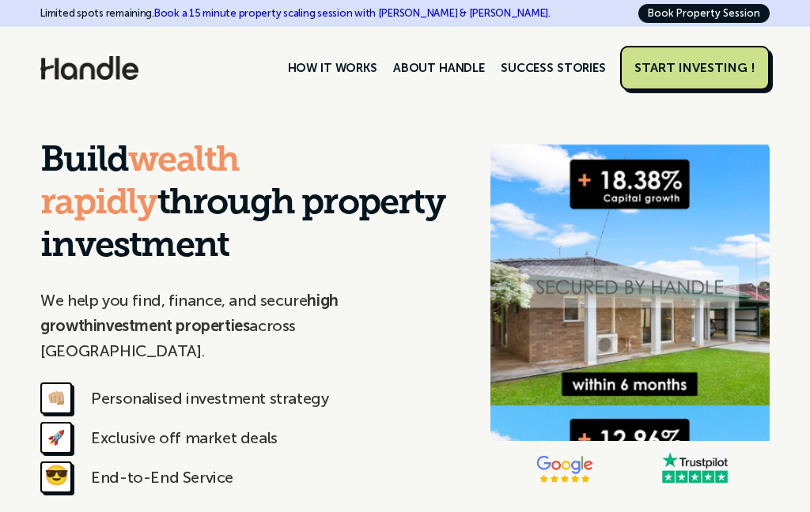 Image resolution: width=810 pixels, height=512 pixels. I want to click on a: START INVESTING !, so click(694, 68).